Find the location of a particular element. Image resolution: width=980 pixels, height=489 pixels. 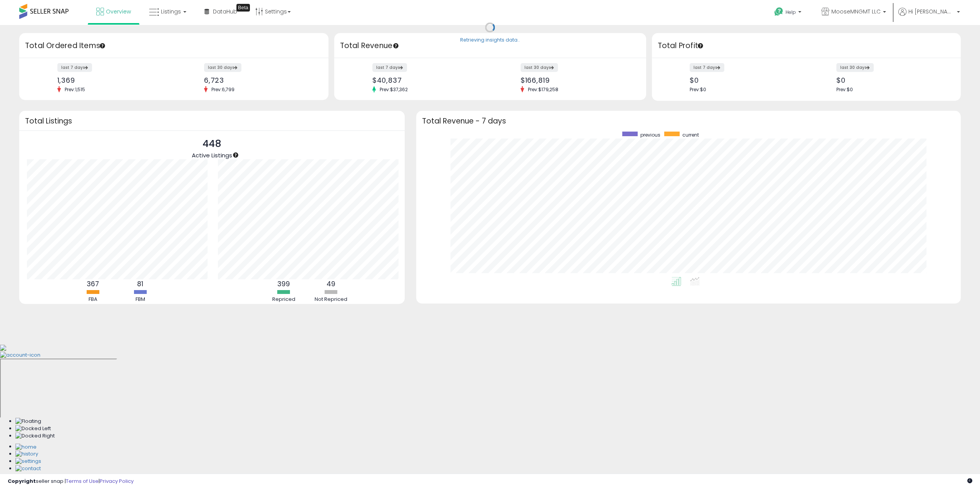

b: 399 is located at coordinates (283, 284).